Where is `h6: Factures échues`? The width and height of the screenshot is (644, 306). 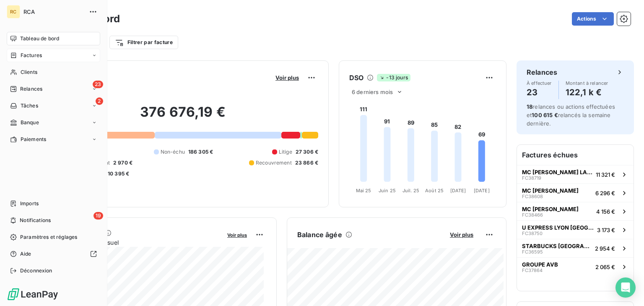
h6: Factures échues is located at coordinates (575, 155).